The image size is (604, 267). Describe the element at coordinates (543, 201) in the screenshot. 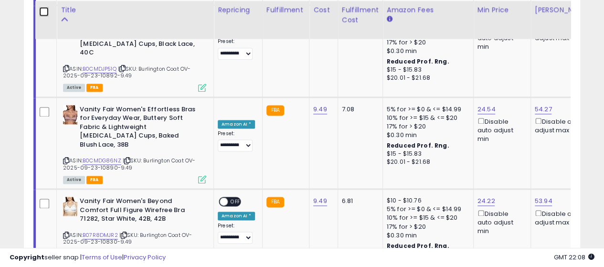

I see `a: 53.94` at that location.